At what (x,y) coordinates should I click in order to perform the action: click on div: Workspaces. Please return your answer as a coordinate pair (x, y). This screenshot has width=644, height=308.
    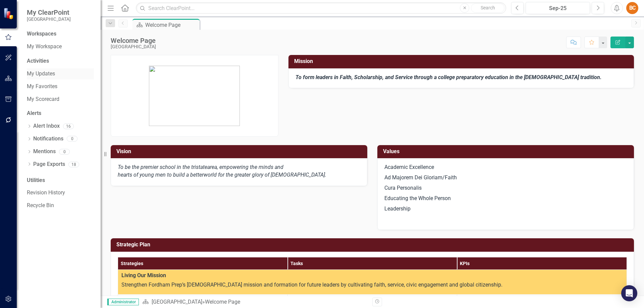
    Looking at the image, I should click on (42, 34).